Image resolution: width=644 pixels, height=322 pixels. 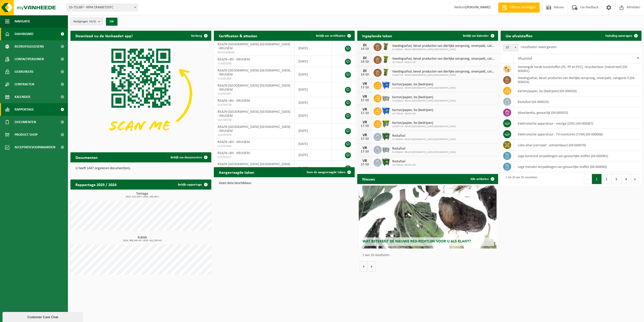 What do you see at coordinates (578, 113) in the screenshot?
I see `td: absorbentia, gevaarlijk (04-000055)` at bounding box center [578, 113].